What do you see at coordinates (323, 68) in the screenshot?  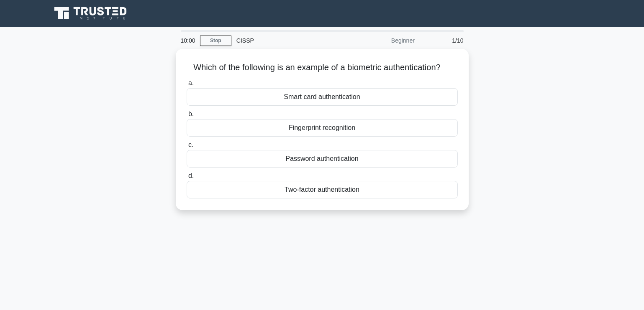 I see `h5: Which of the following is an example of a biometric authentication?` at bounding box center [323, 68].